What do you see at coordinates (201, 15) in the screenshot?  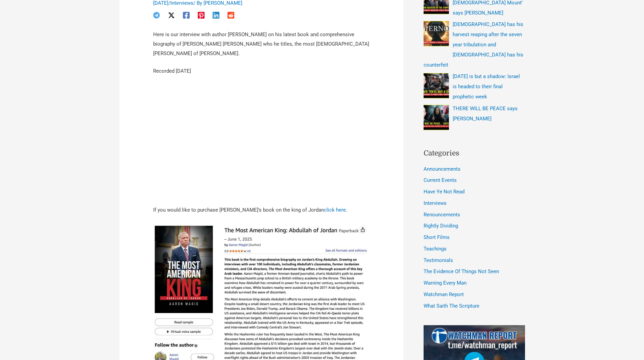 I see `a: Pinterest` at bounding box center [201, 15].